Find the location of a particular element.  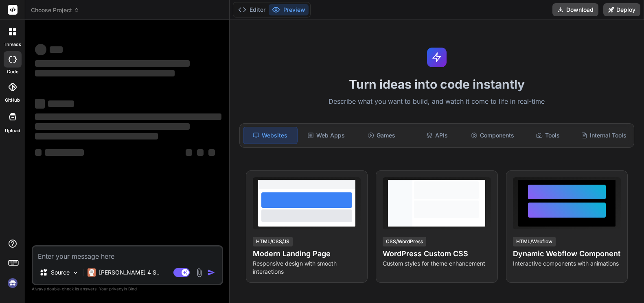

div: HTML/CSS/JS is located at coordinates (273, 242).